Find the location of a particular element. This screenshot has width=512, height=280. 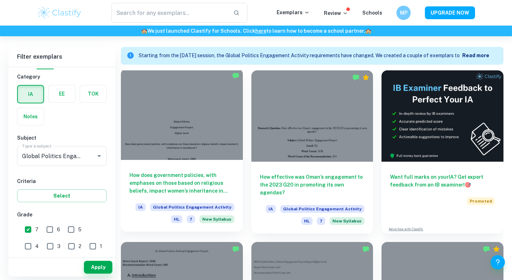

a: Advertise with Clastify is located at coordinates (406, 230).